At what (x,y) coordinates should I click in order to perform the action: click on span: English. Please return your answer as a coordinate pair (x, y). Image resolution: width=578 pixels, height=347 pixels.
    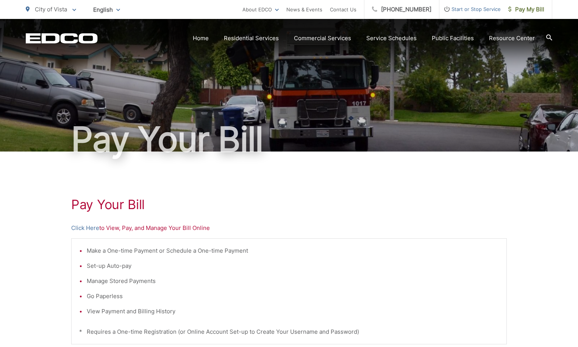
    Looking at the image, I should click on (106, 9).